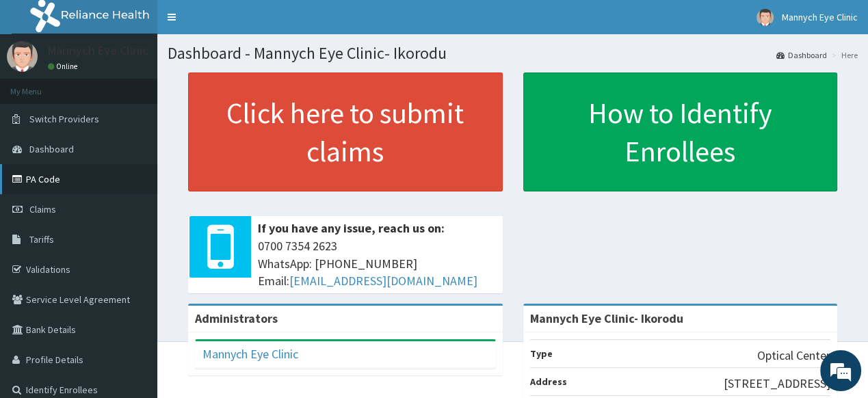  I want to click on p: Mannych Eye Clinic, so click(97, 51).